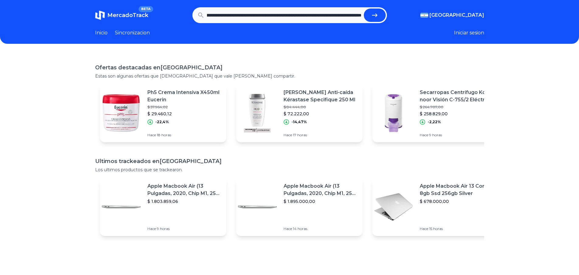 Image resolution: width=579 pixels, height=275 pixels. What do you see at coordinates (457, 201) in the screenshot?
I see `p: $ 678.000,00` at bounding box center [457, 201].